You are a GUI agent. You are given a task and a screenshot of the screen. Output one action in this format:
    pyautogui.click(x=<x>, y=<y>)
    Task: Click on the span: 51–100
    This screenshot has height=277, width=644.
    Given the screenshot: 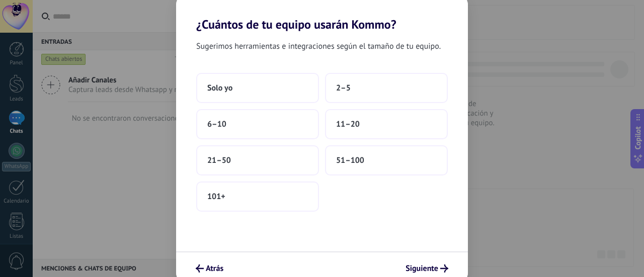 What is the action you would take?
    pyautogui.click(x=350, y=160)
    